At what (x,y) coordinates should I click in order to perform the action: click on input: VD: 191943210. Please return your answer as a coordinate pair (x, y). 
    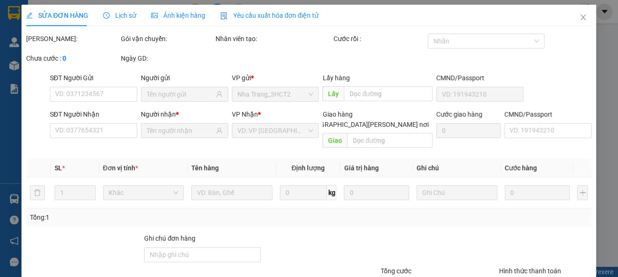
    Looking at the image, I should click on (479, 94).